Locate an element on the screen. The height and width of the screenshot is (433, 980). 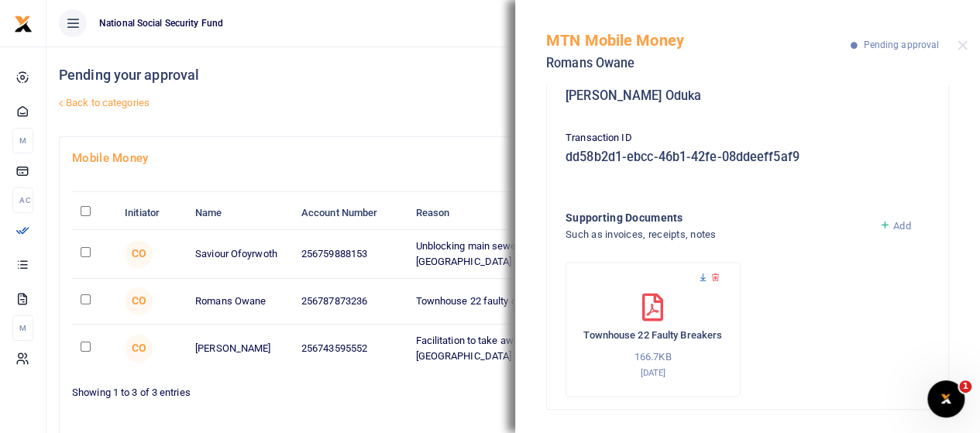
h4: Such as invoices, receipts, notes is located at coordinates (716, 235).